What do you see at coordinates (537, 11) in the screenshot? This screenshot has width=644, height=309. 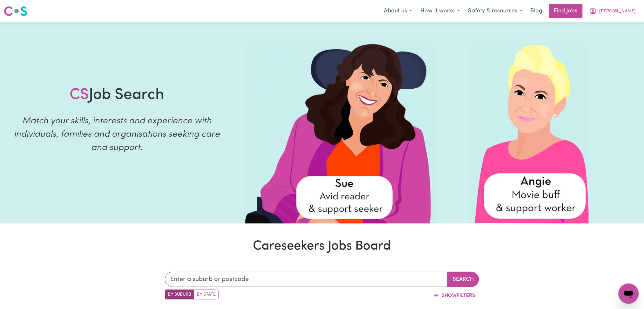 I see `a: Blog` at bounding box center [537, 11].